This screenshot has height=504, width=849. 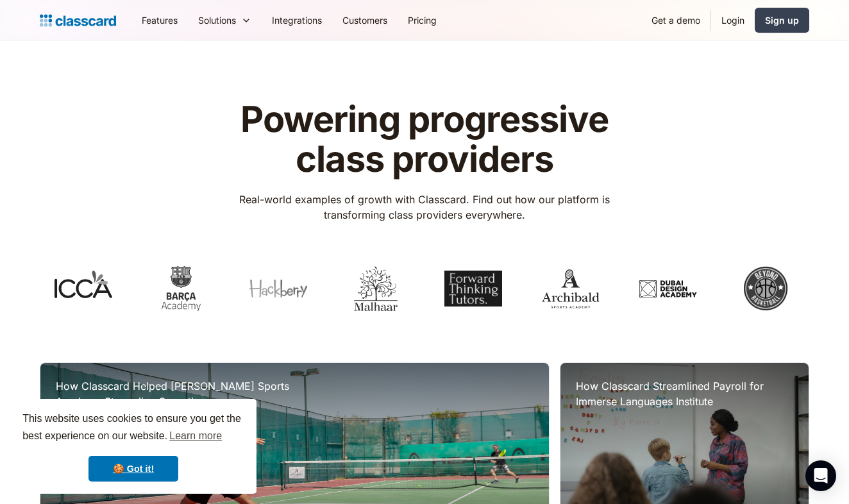 I want to click on a: Sign up, so click(x=782, y=20).